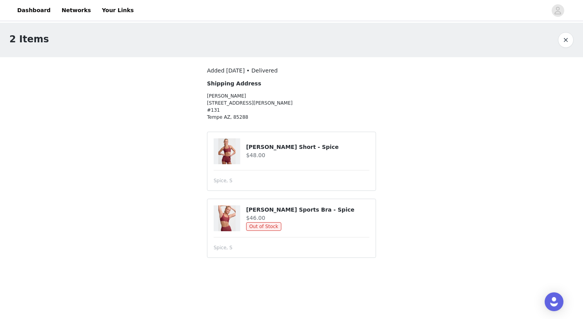  What do you see at coordinates (264, 226) in the screenshot?
I see `span: Out of Stock` at bounding box center [264, 226].